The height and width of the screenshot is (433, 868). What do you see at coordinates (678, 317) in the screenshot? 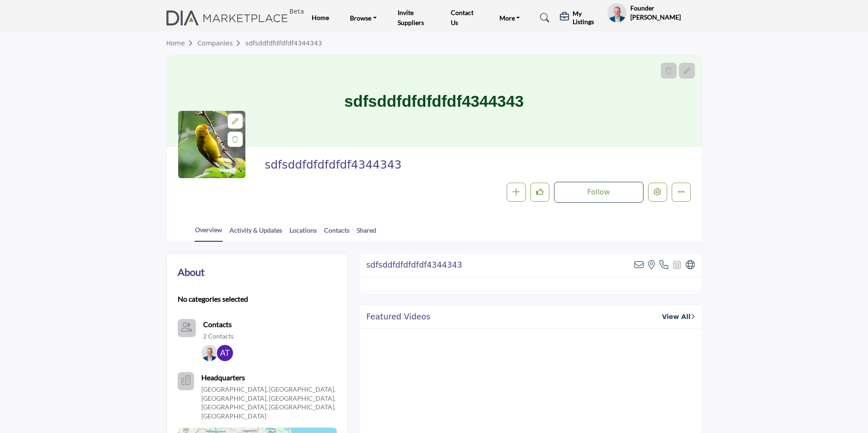
I see `a: View All` at bounding box center [678, 317].